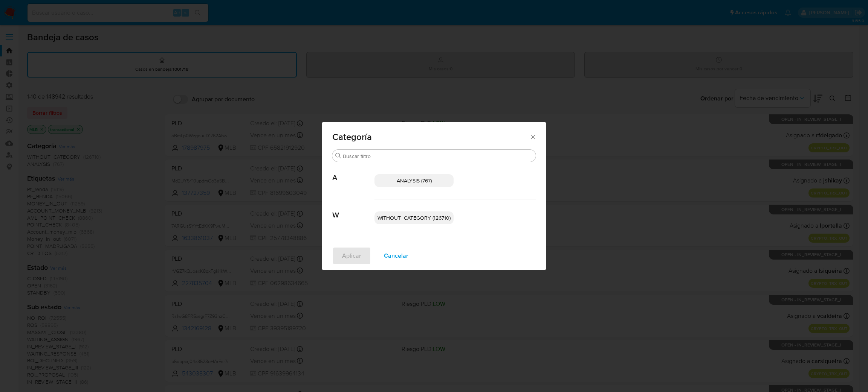 The height and width of the screenshot is (392, 868). I want to click on div: WITHOUT_CATEGORY (126710), so click(414, 218).